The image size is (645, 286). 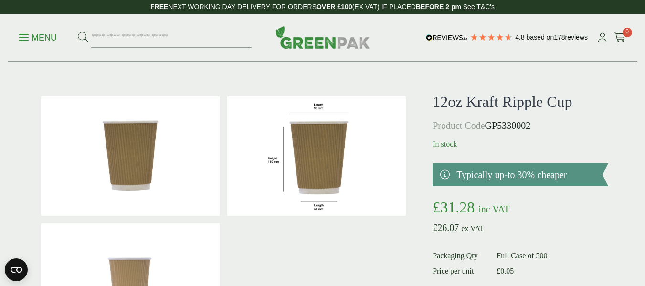 I want to click on img: GreenPak Supplies, so click(x=323, y=37).